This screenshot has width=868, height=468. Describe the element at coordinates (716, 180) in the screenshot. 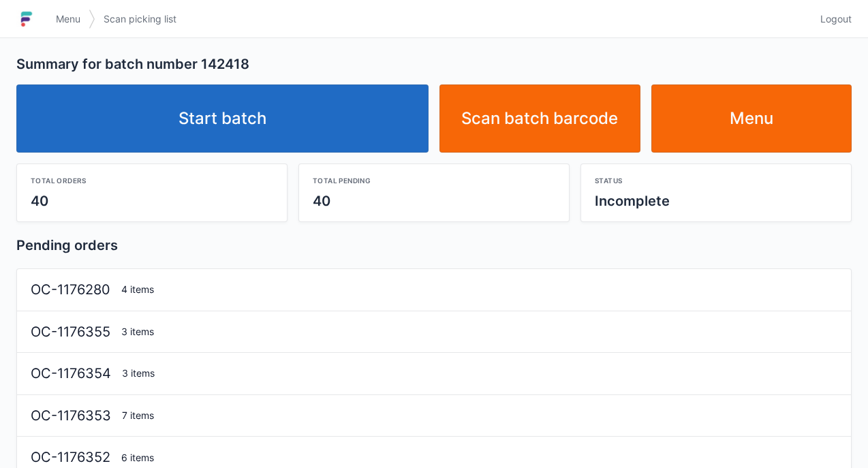

I see `div: Status` at that location.